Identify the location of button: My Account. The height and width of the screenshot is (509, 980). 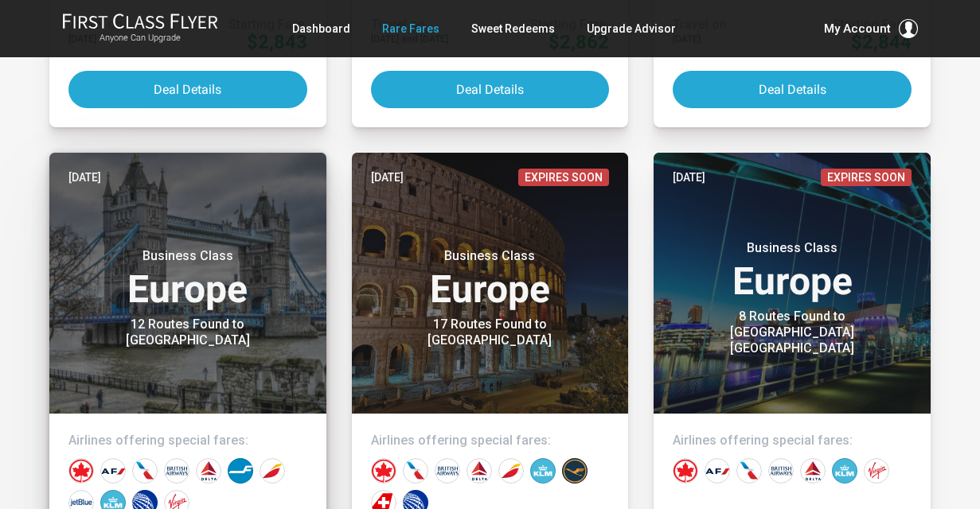
(870, 29).